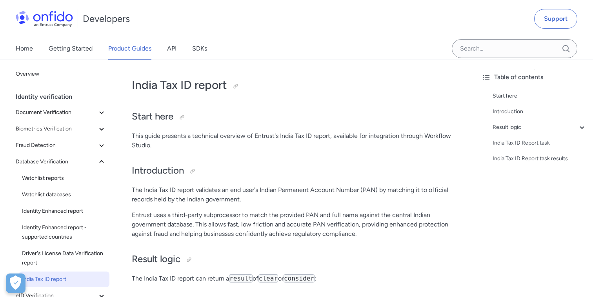 This screenshot has width=593, height=297. I want to click on code: consider, so click(299, 278).